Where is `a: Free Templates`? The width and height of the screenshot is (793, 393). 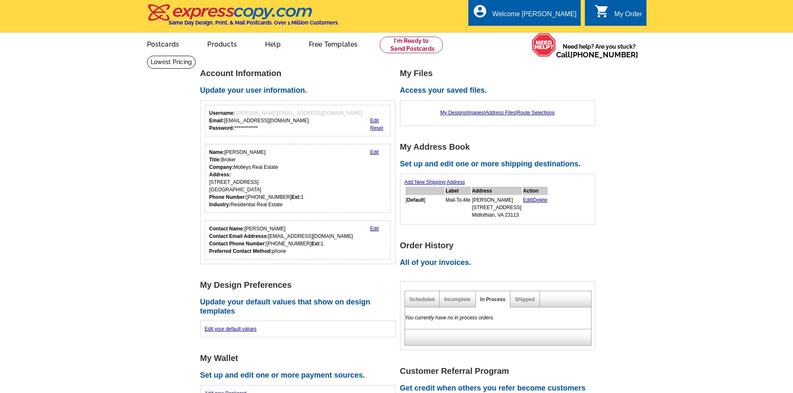
a: Free Templates is located at coordinates (333, 43).